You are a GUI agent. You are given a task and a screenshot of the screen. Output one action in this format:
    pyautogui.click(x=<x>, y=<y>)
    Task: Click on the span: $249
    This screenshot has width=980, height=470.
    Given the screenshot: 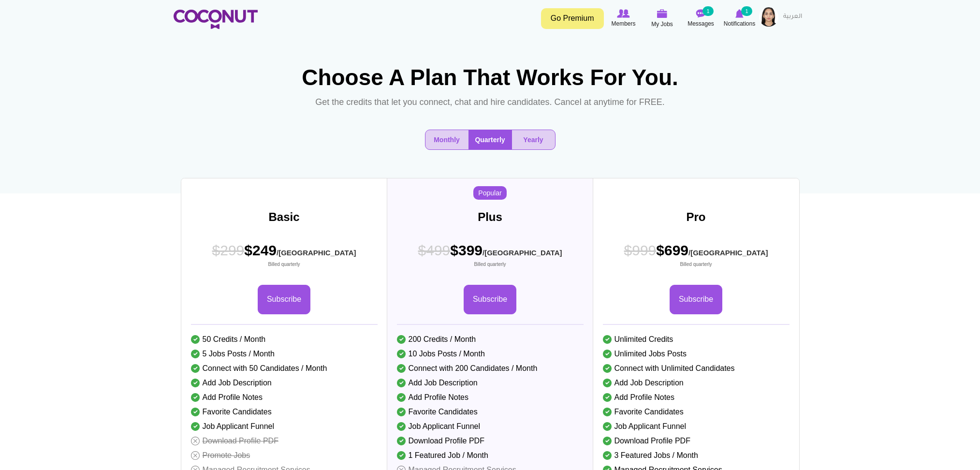 What is the action you would take?
    pyautogui.click(x=284, y=254)
    